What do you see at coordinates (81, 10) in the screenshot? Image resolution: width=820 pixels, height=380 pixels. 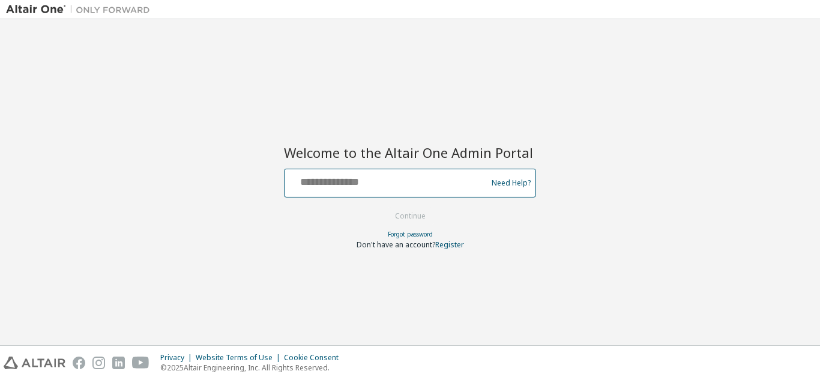 I see `img: Altair One` at bounding box center [81, 10].